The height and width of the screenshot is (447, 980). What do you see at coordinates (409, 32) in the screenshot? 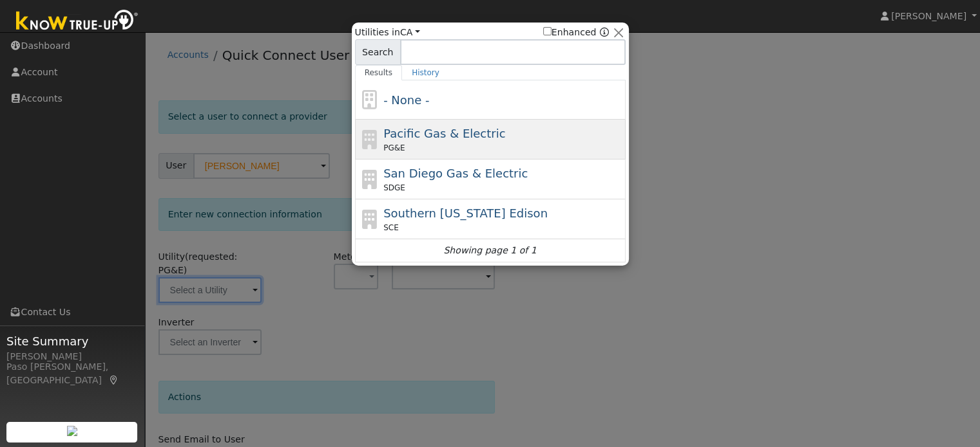
I see `a: CA` at bounding box center [409, 32].